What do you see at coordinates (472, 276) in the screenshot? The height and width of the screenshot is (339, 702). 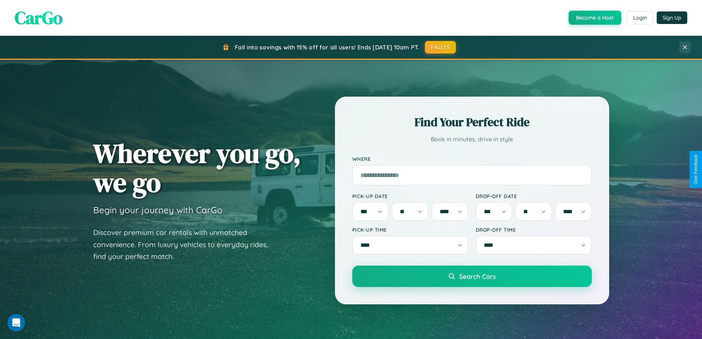 I see `button: Search Cars` at bounding box center [472, 276].